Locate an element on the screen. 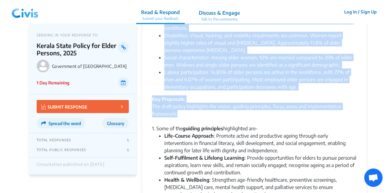  p: SENDING IN YOUR RESPONSE TO is located at coordinates (83, 35).